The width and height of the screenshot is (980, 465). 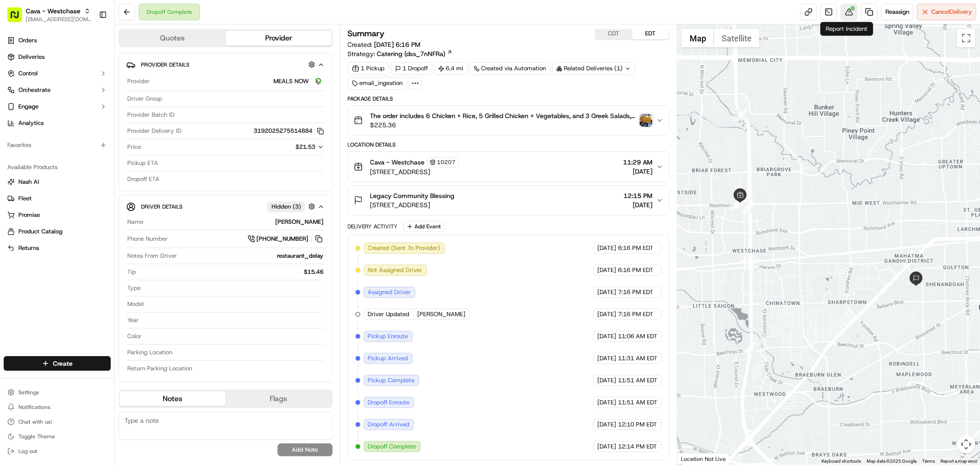 I want to click on div: Delivery Activity, so click(x=372, y=226).